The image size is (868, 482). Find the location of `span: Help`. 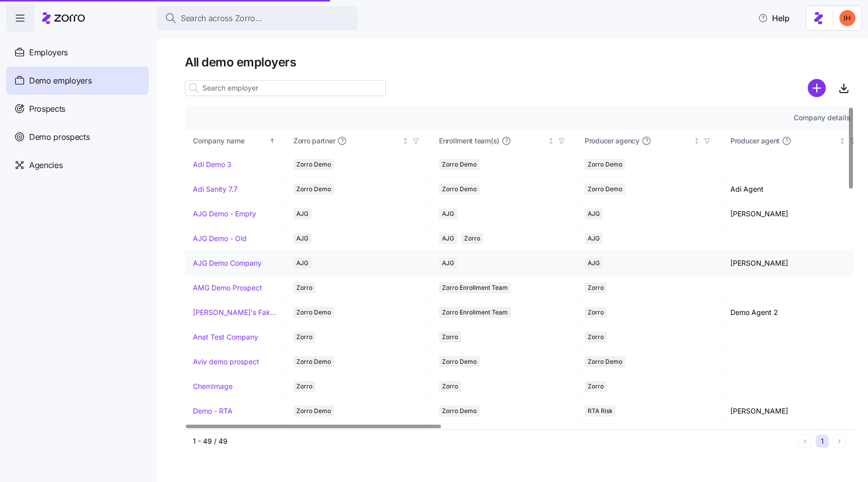

span: Help is located at coordinates (774, 18).